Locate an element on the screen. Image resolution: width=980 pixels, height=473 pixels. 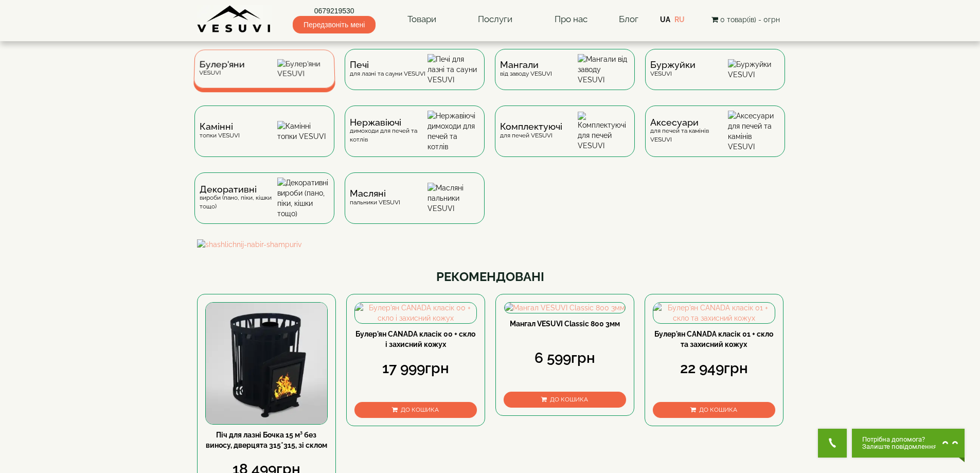
span: Аксесуари is located at coordinates (689, 123).